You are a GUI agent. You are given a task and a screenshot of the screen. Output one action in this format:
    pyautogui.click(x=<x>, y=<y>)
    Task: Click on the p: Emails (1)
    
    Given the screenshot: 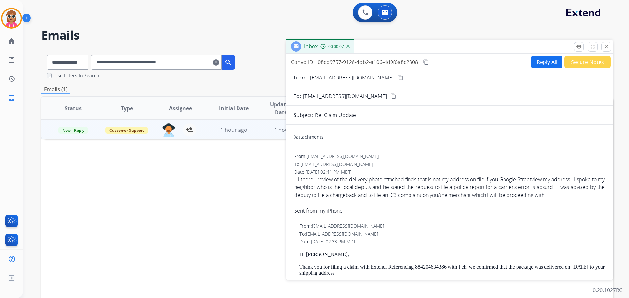 What is the action you would take?
    pyautogui.click(x=56, y=89)
    